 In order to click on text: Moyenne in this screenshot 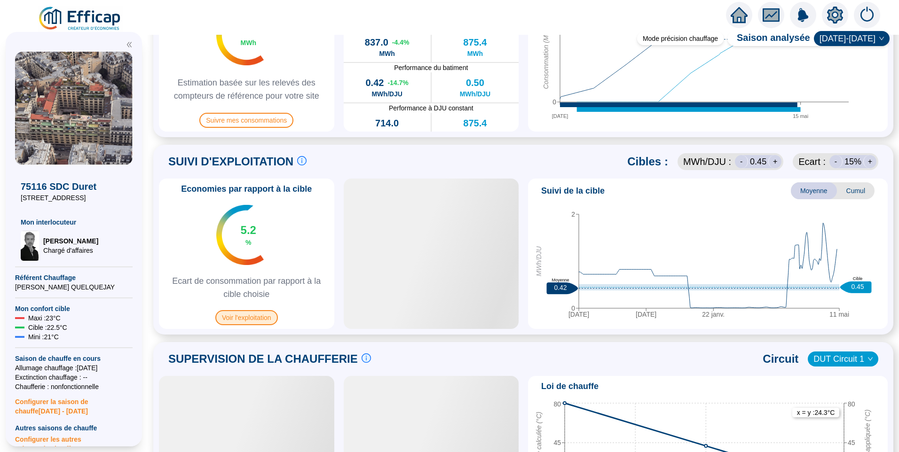, I will do `click(560, 280)`.